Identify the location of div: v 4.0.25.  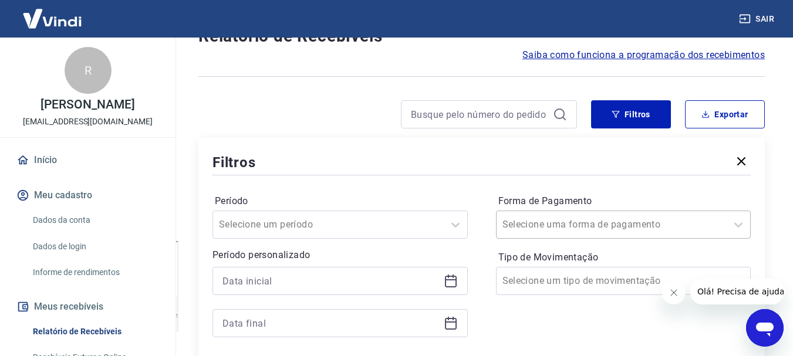
(45, 23).